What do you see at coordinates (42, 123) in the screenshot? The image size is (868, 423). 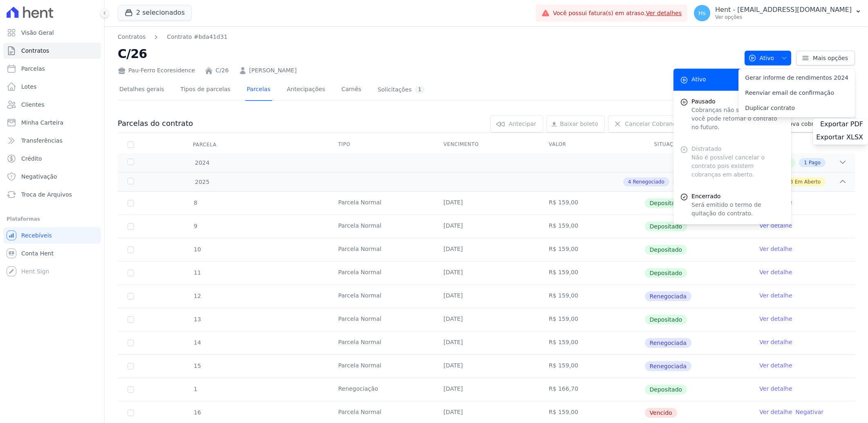 I see `span: Minha Carteira` at bounding box center [42, 123].